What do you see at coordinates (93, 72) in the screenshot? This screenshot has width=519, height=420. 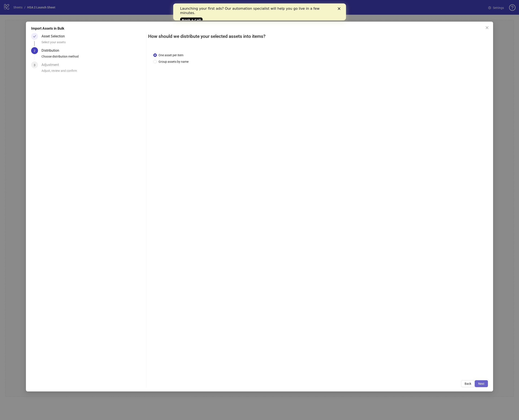 I see `div: Adjust, review and confirm` at bounding box center [93, 72].